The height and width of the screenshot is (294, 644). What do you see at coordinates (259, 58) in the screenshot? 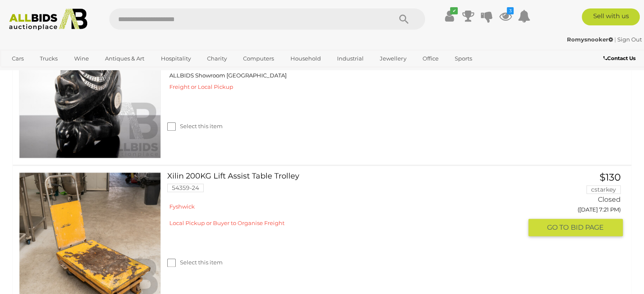
I see `a: Computers` at bounding box center [259, 58].